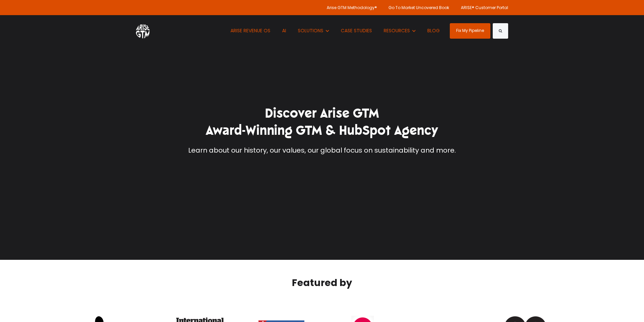  I want to click on p: Learn about our history, our values, our global focus on sustainability and more., so click(322, 150).